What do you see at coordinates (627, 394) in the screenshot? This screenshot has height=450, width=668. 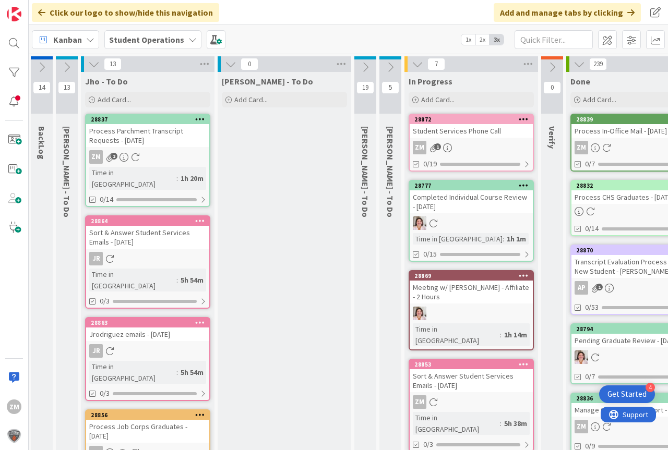 I see `div: Get Started` at bounding box center [627, 394].